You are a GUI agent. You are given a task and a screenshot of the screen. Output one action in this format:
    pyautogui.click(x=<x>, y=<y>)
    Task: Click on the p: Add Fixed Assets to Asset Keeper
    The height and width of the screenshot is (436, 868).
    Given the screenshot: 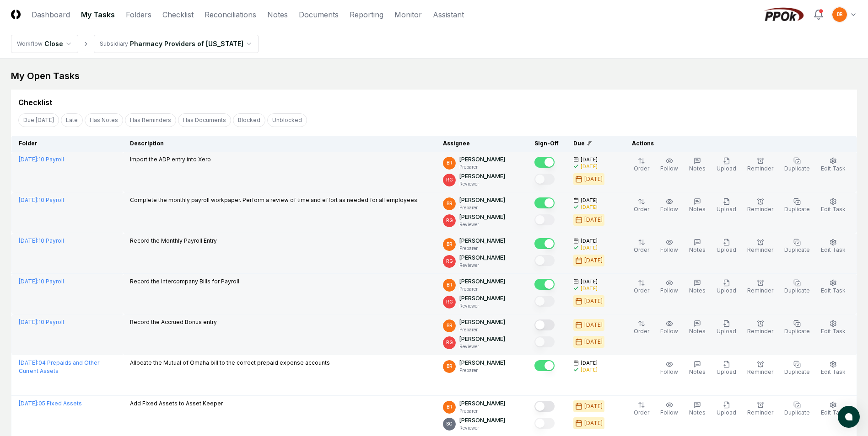 What is the action you would take?
    pyautogui.click(x=176, y=404)
    